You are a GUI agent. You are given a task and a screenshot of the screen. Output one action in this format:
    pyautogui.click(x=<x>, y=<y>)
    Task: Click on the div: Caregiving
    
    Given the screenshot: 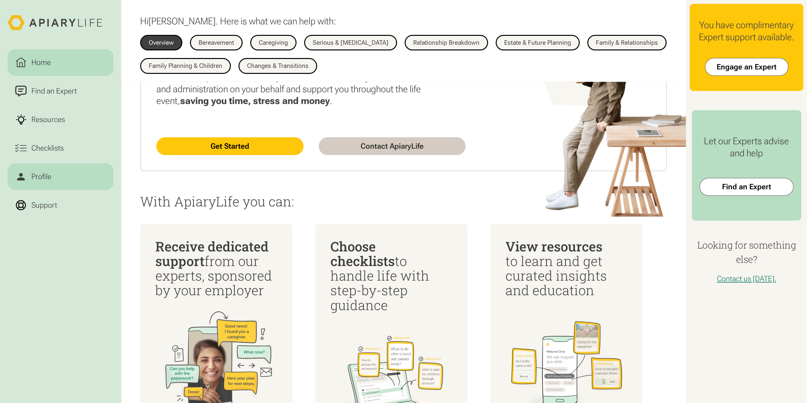 What is the action you would take?
    pyautogui.click(x=273, y=43)
    